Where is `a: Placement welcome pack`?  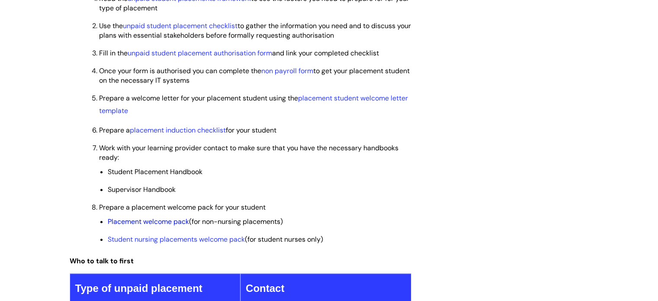
a: Placement welcome pack is located at coordinates (148, 221).